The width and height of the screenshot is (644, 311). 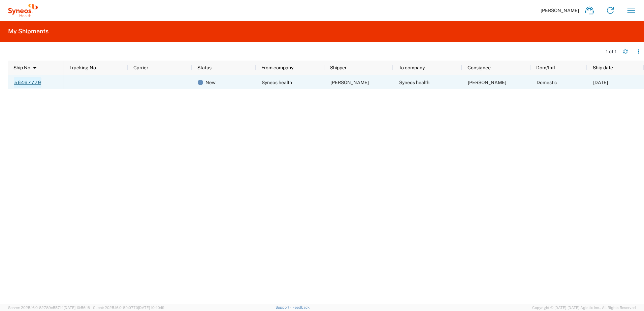 I want to click on a: 56467779, so click(x=28, y=82).